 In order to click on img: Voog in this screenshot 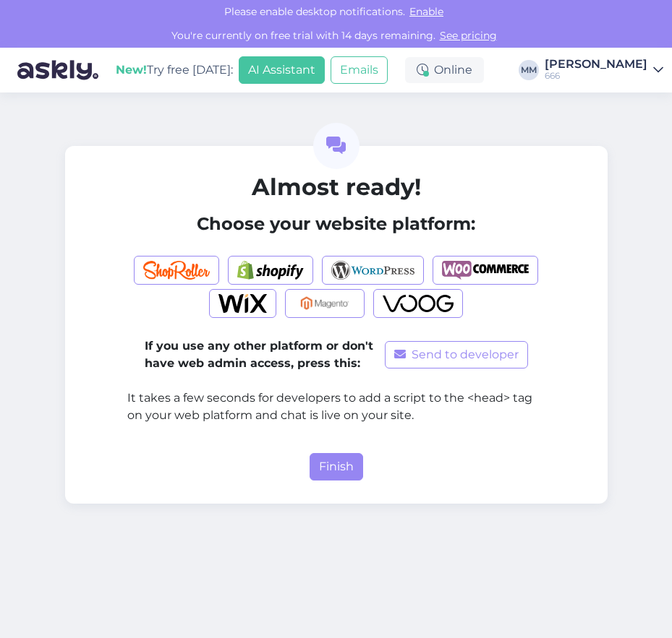, I will do `click(418, 304)`.